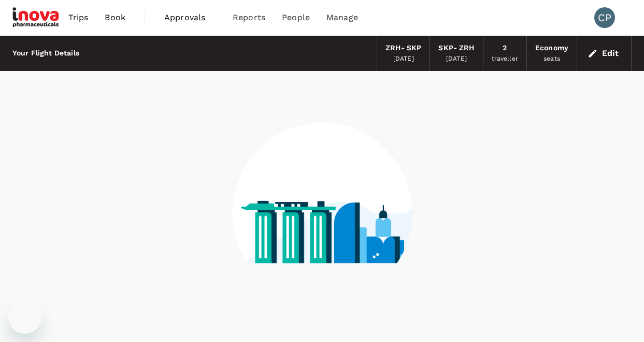 The image size is (644, 342). What do you see at coordinates (552, 59) in the screenshot?
I see `div: seats` at bounding box center [552, 59].